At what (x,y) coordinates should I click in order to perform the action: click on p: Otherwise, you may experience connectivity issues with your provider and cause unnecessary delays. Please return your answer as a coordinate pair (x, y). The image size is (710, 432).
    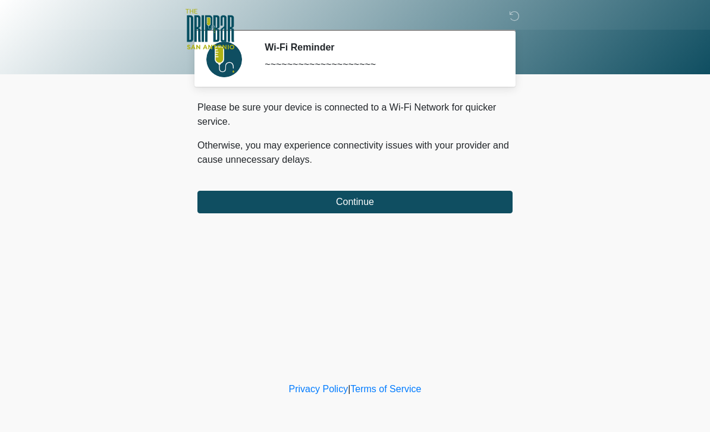
    Looking at the image, I should click on (355, 153).